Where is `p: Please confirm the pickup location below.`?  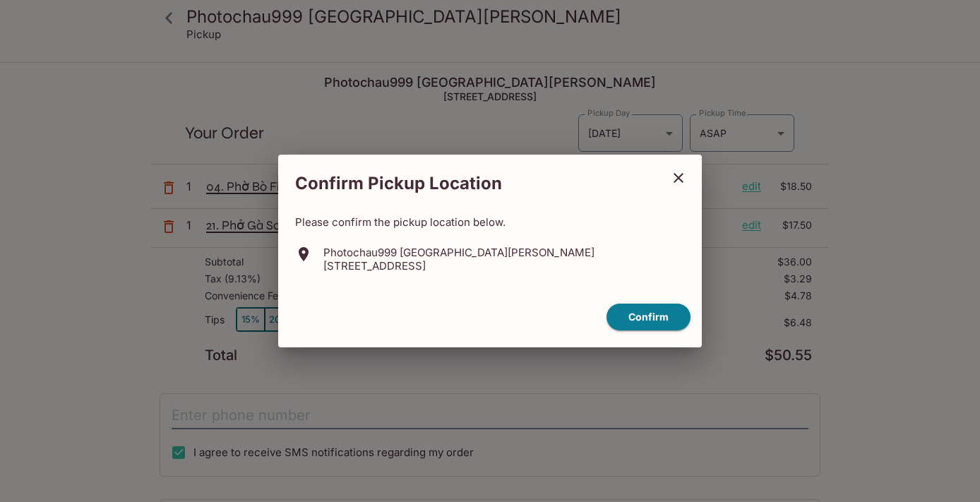 p: Please confirm the pickup location below. is located at coordinates (490, 221).